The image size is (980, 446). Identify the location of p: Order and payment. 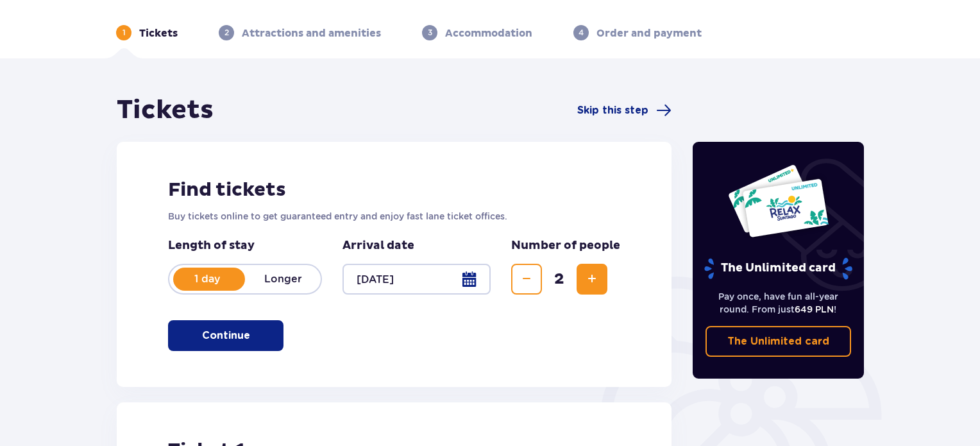
(649, 34).